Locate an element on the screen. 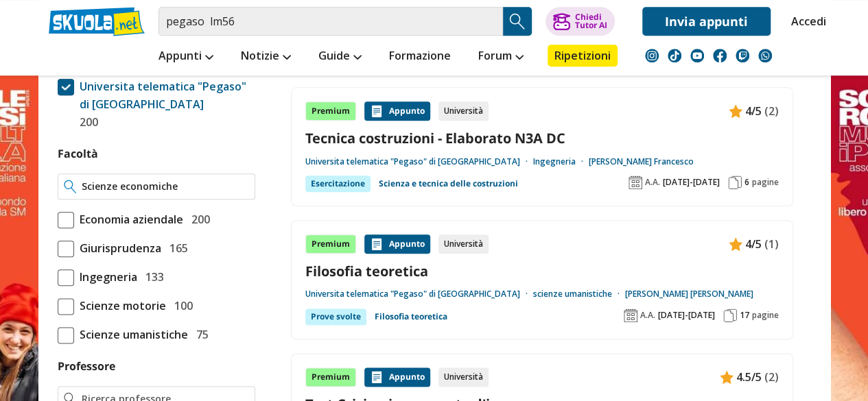 This screenshot has width=868, height=401. label: Professore is located at coordinates (86, 366).